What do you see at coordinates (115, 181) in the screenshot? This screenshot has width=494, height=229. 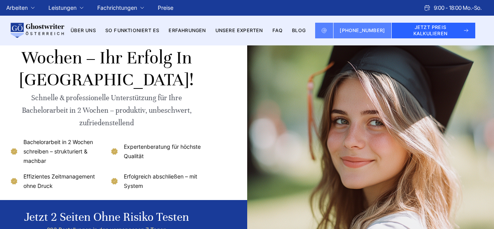 I see `img: Erfolgreich abschließen – mit System` at bounding box center [115, 181].